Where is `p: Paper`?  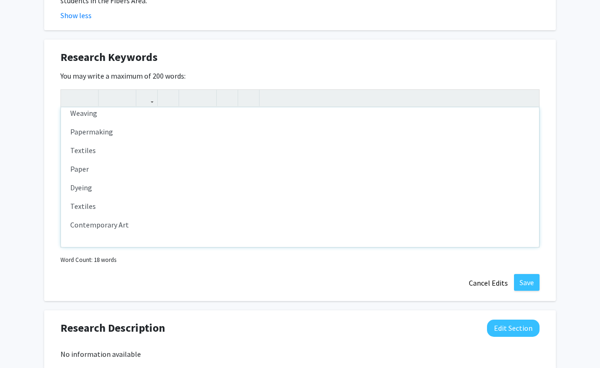
p: Paper is located at coordinates (300, 169).